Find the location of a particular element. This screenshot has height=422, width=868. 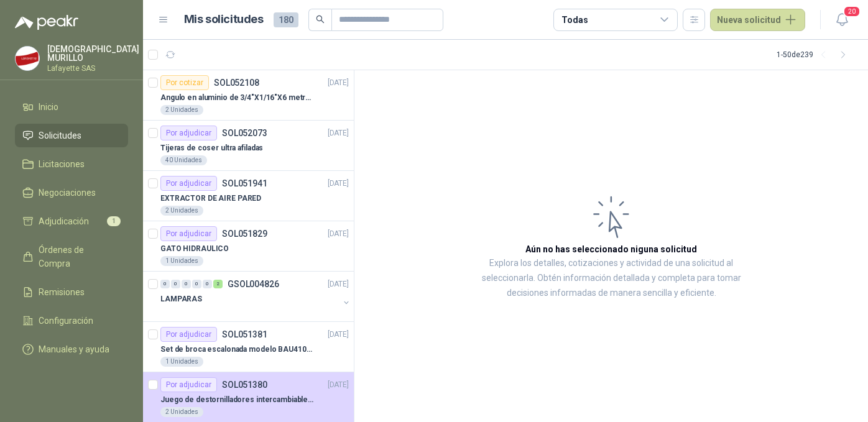

p: Explora los detalles, cotizaciones y actividad de una solicitud al seleccionarla. Obtén informaci... is located at coordinates (611, 279).